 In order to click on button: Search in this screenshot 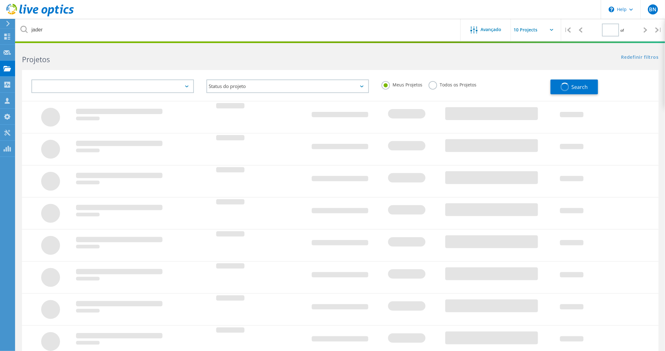, I will do `click(574, 87)`.